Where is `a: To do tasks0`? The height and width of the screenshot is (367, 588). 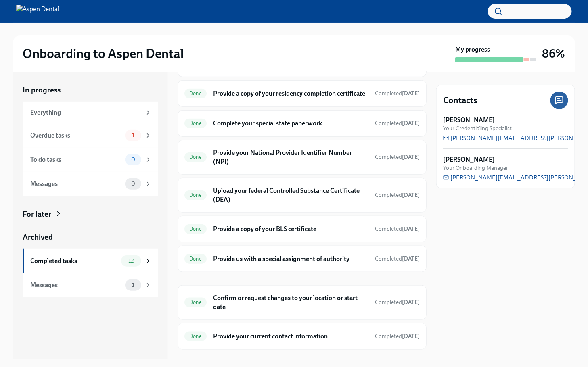
a: To do tasks0 is located at coordinates (90, 160).